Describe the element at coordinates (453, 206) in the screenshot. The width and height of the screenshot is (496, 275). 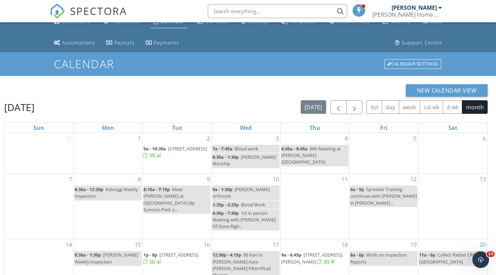
I see `td: Go to September 13, 2025` at that location.